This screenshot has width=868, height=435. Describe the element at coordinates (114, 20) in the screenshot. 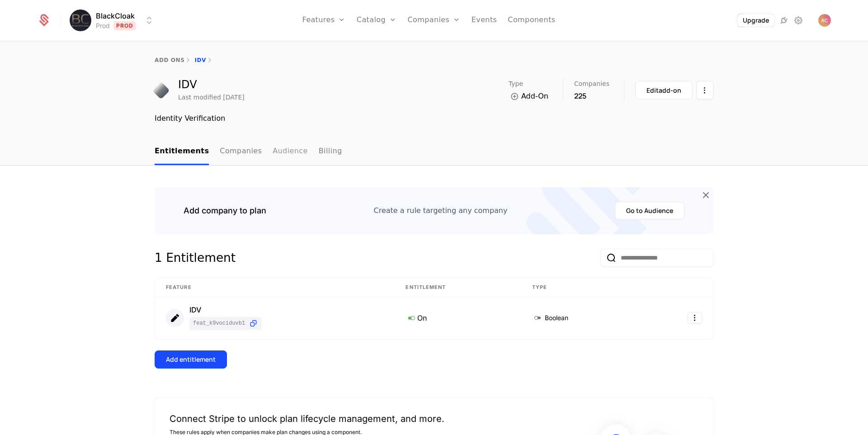

I see `button: Select environment` at that location.